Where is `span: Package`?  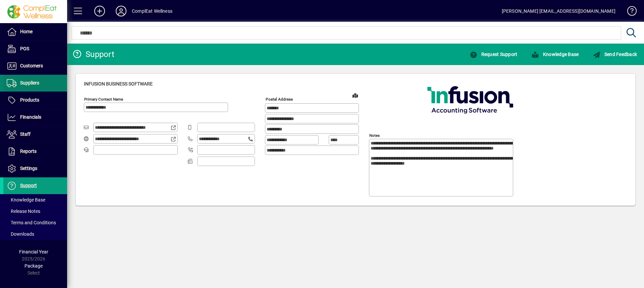 span: Package is located at coordinates (34, 266).